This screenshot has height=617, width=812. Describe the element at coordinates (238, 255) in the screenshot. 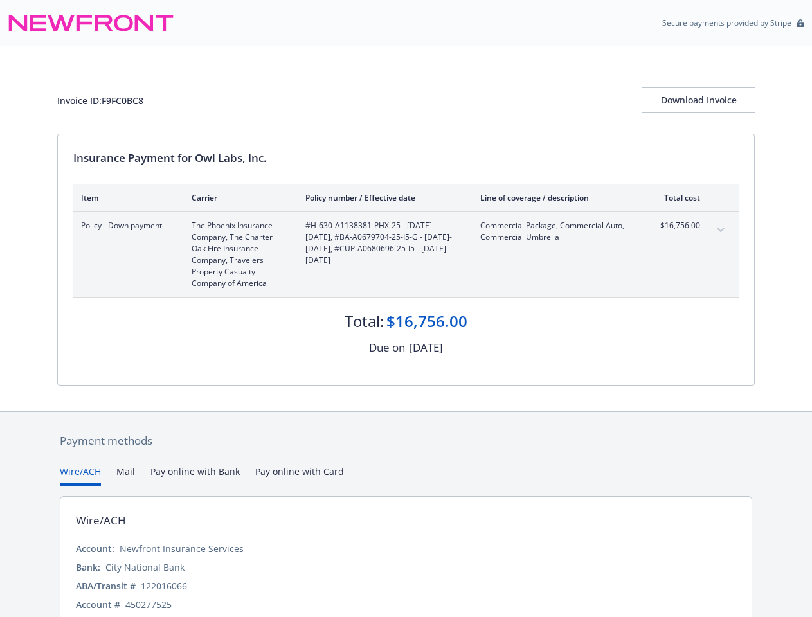

I see `span: The Phoenix Insurance Company, The Charter Oak Fire Insurance Company, Travelers Property Casualt...` at that location.